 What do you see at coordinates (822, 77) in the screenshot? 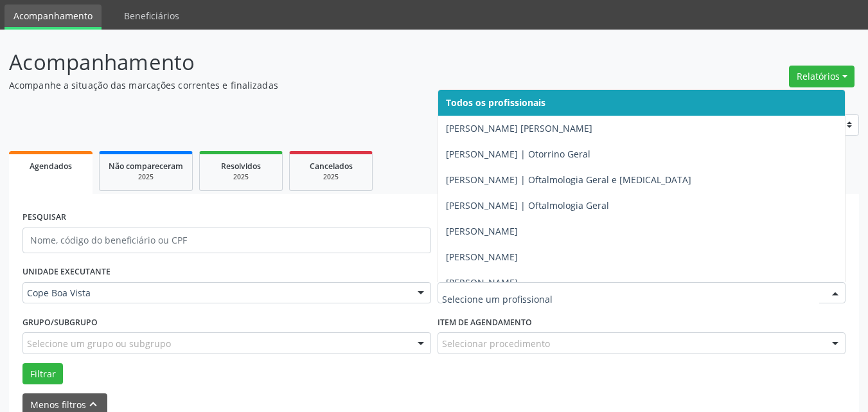
I see `button: Relatórios` at bounding box center [822, 77].